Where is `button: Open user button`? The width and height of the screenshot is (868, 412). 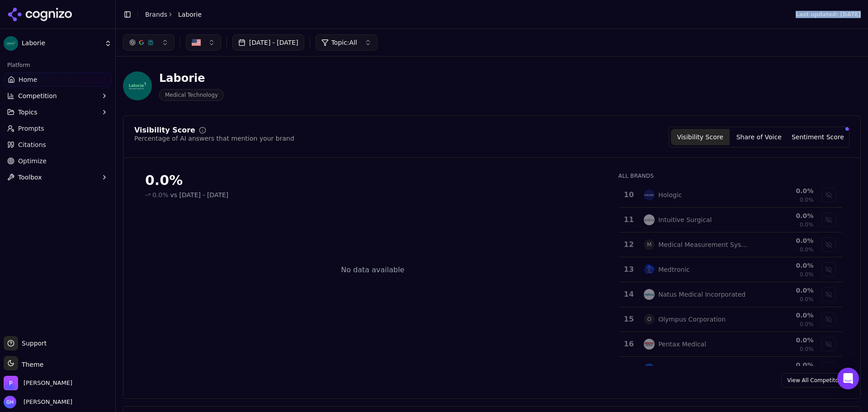
button: Open user button is located at coordinates (38, 402).